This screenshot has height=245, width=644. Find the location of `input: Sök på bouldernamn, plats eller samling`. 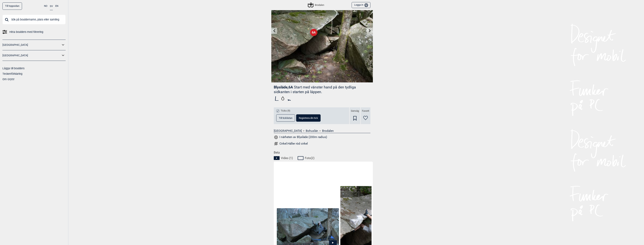

input: Sök på bouldernamn, plats eller samling is located at coordinates (34, 19).